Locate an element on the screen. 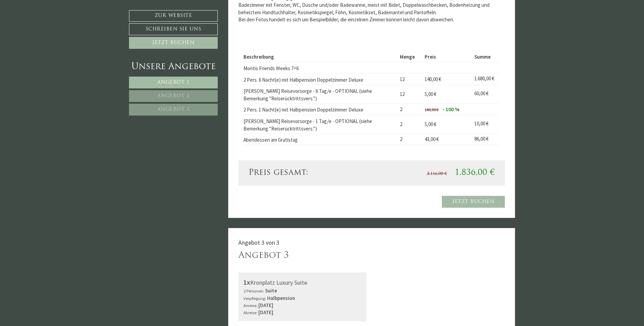  span: Angebot 2 is located at coordinates (173, 96).